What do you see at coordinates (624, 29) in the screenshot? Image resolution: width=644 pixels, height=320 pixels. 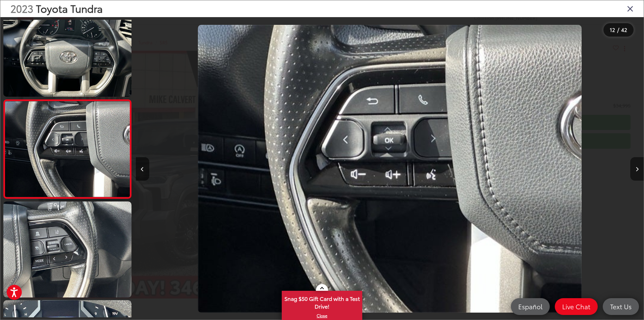 I see `span: 42` at bounding box center [624, 29].